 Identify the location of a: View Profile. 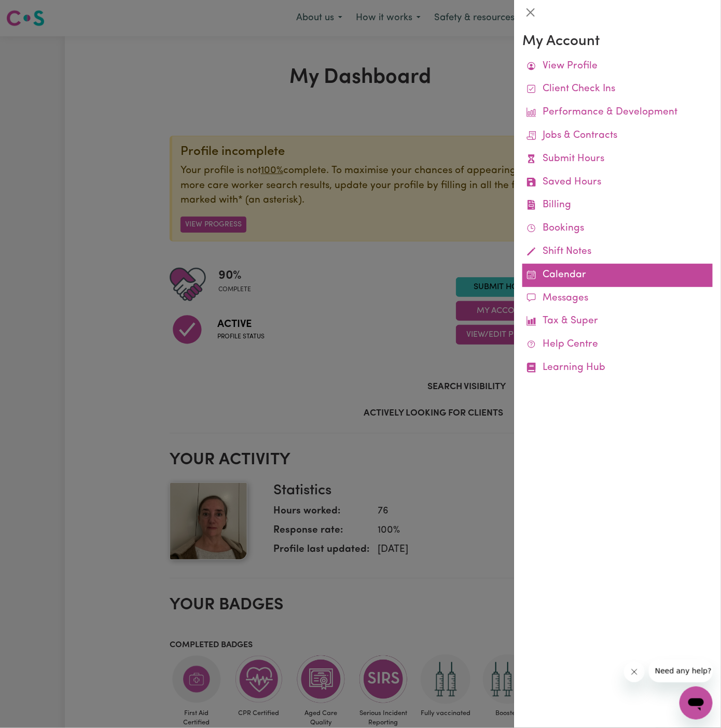
(617, 67).